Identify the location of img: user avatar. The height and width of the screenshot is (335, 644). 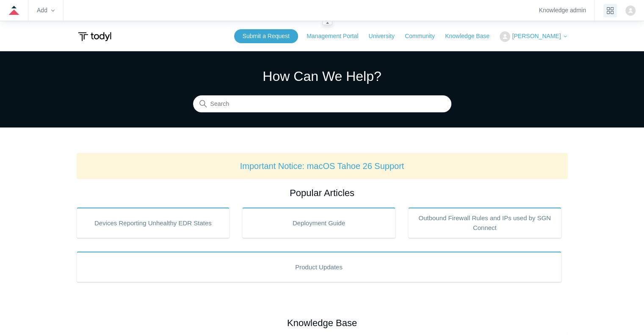
(630, 11).